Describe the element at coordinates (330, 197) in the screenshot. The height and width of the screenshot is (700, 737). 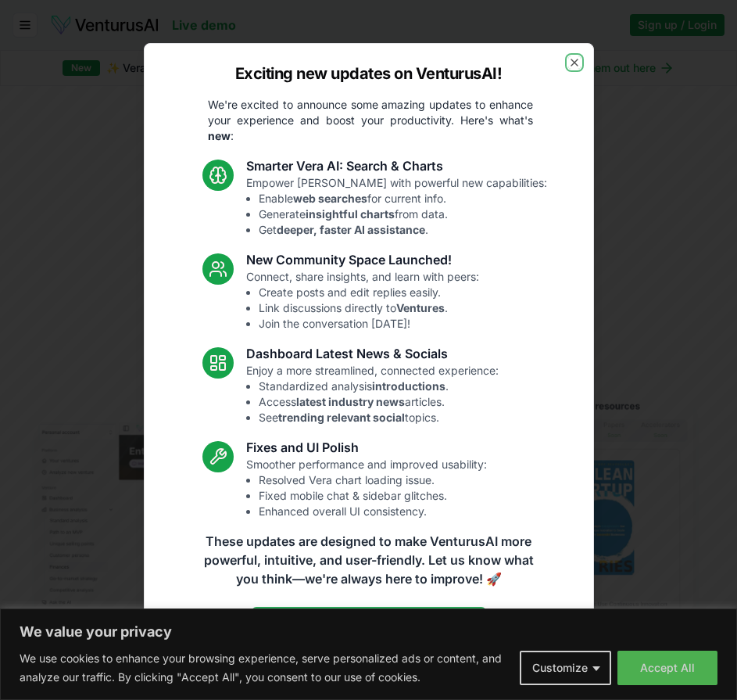
I see `strong: web searches` at that location.